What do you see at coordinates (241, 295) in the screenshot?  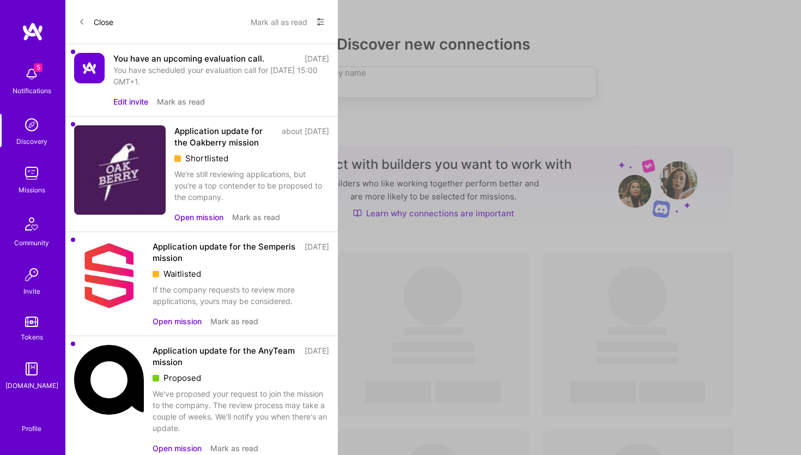 I see `div: If the company requests to review more applications, yours may be considered.` at bounding box center [241, 295].